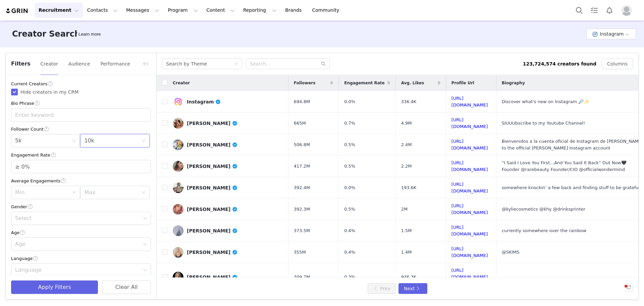 Image resolution: width=644 pixels, height=306 pixels. What do you see at coordinates (77, 218) in the screenshot?
I see `div: Select` at bounding box center [77, 218].